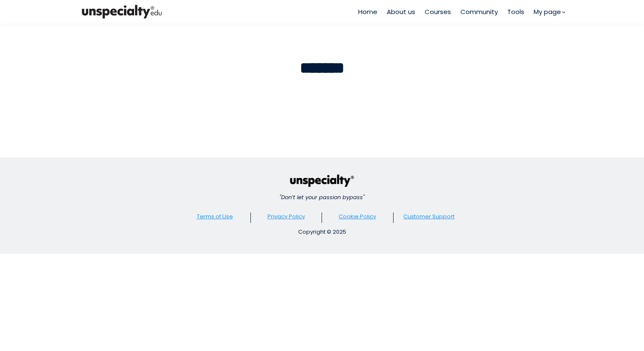 This screenshot has width=644, height=351. Describe the element at coordinates (122, 11) in the screenshot. I see `img: bc390a18feecddb333977e298b3a00a1.png` at that location.